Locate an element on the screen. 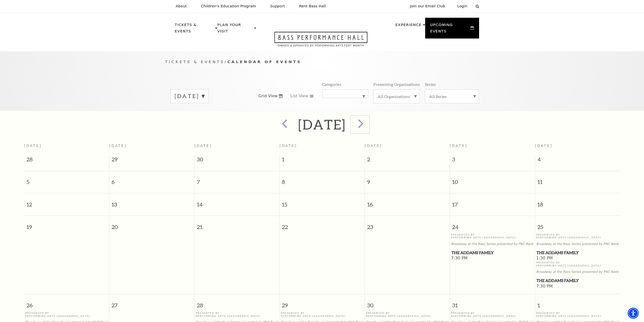 Image resolution: width=644 pixels, height=322 pixels. p: Categories is located at coordinates (332, 84).